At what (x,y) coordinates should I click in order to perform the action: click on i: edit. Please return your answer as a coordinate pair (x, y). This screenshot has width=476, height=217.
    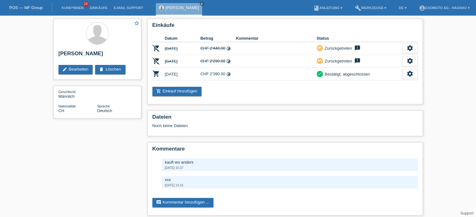
    Looking at the image, I should click on (65, 69).